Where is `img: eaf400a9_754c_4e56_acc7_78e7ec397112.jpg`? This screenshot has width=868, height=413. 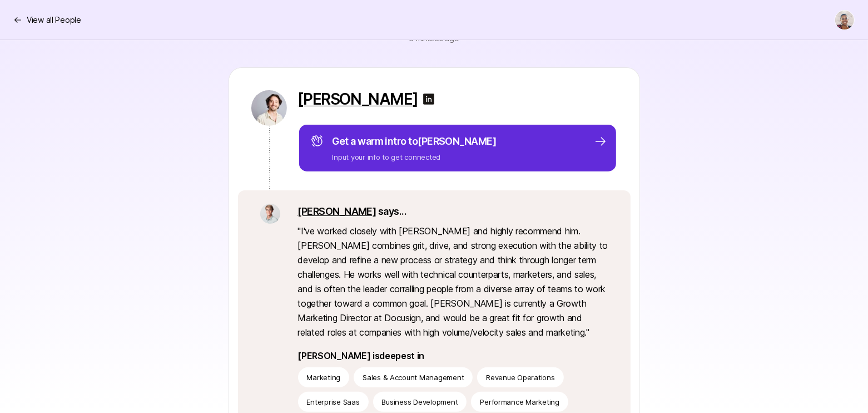 img: eaf400a9_754c_4e56_acc7_78e7ec397112.jpg is located at coordinates (269, 108).